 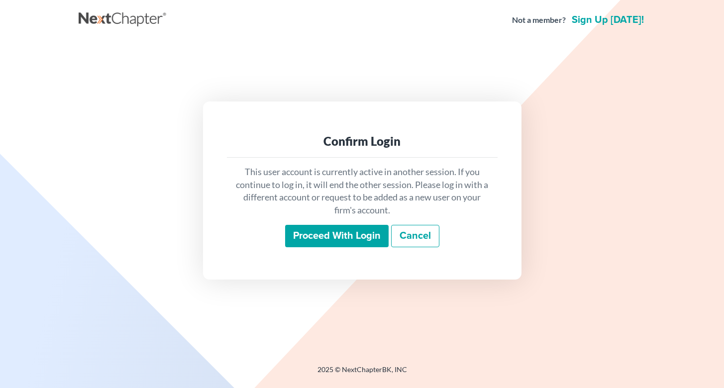 What do you see at coordinates (337, 237) in the screenshot?
I see `input: Proceed with login` at bounding box center [337, 237].